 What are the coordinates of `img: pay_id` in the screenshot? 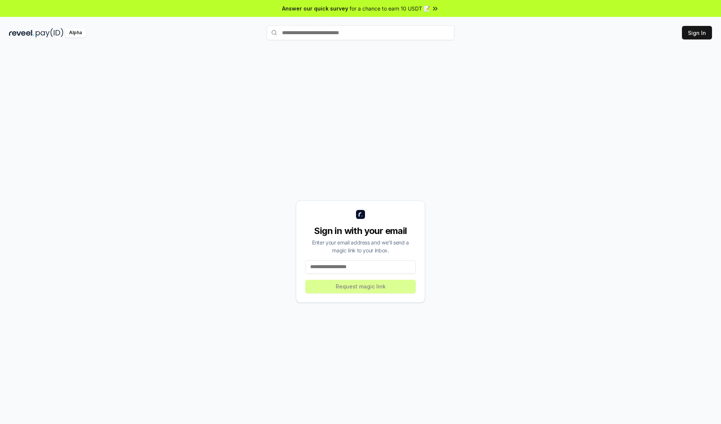 It's located at (50, 33).